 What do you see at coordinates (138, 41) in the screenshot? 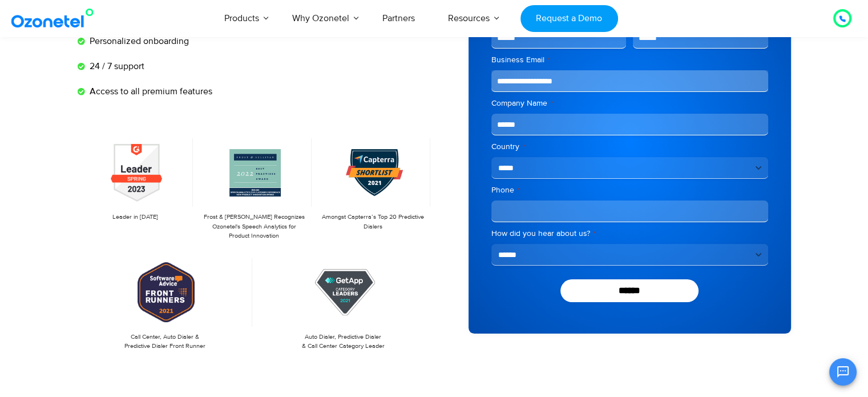
I see `span: Personalized onboarding` at bounding box center [138, 41].